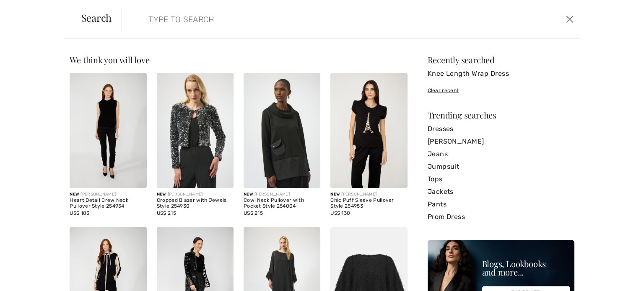 The height and width of the screenshot is (291, 644). Describe the element at coordinates (501, 179) in the screenshot. I see `a: Tops` at that location.